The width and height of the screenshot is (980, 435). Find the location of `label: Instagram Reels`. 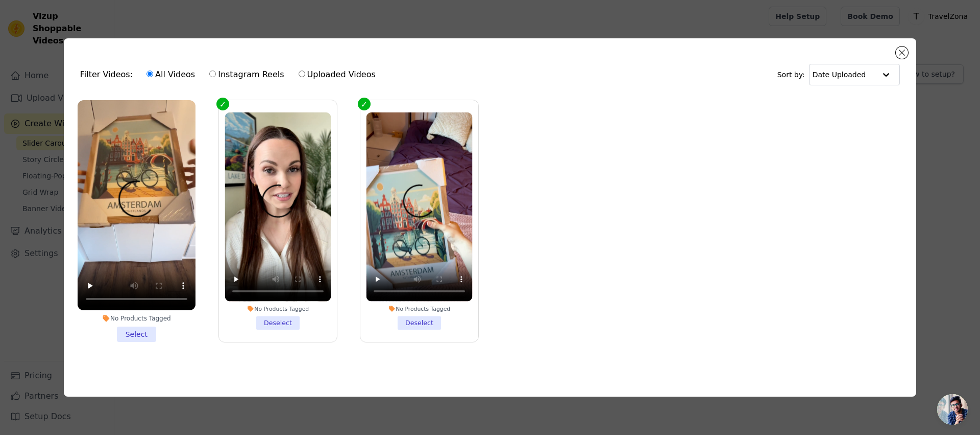

label: Instagram Reels is located at coordinates (247, 74).